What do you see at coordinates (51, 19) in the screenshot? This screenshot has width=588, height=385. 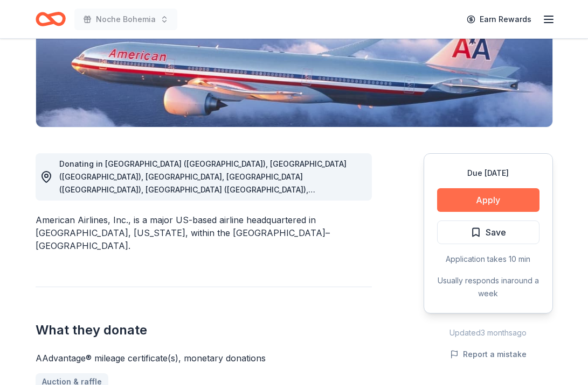 I see `a: Home` at bounding box center [51, 19].